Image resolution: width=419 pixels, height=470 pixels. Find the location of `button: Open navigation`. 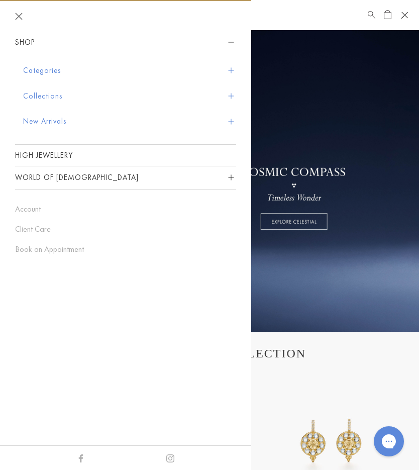

button: Open navigation is located at coordinates (404, 15).